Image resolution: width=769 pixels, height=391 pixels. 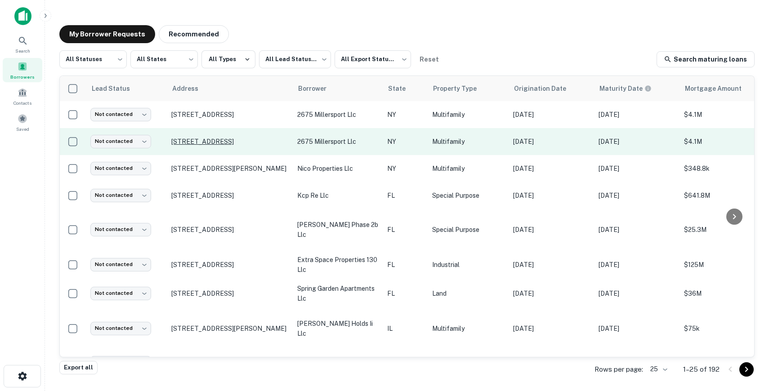 I want to click on th: Origination Date, so click(x=551, y=89).